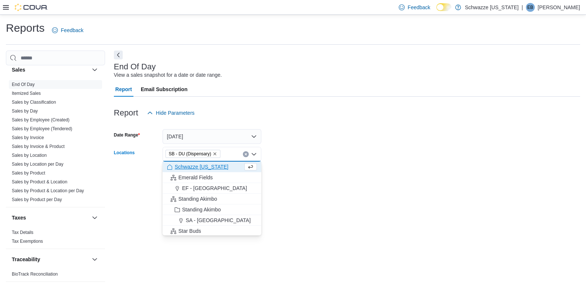 This screenshot has height=297, width=586. I want to click on h3: Traceability, so click(26, 259).